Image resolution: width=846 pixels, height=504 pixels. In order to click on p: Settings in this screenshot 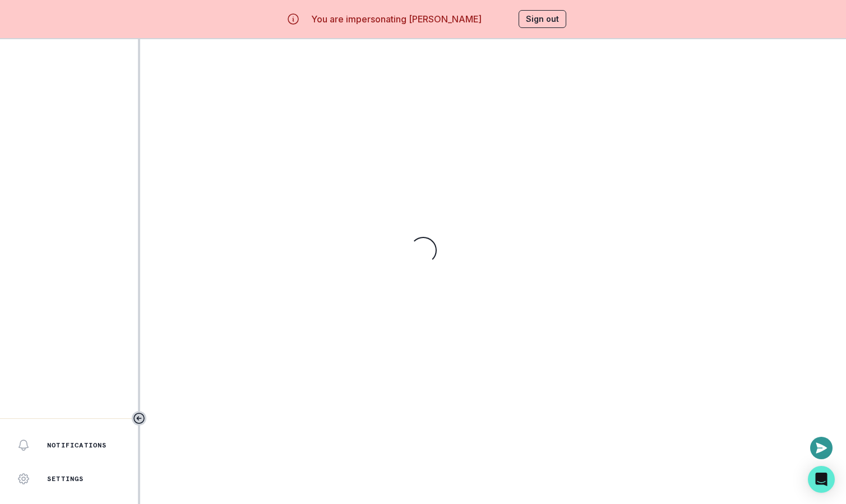, I will do `click(65, 479)`.